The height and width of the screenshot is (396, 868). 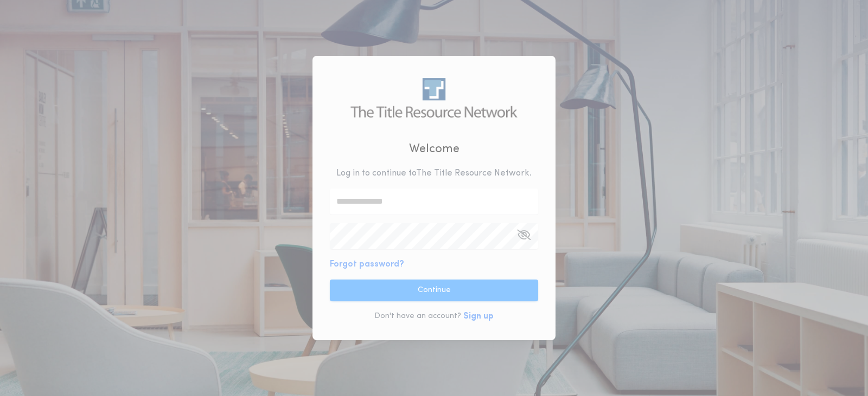 What do you see at coordinates (434, 173) in the screenshot?
I see `p: Log in to continue to The Title Resource Network .` at bounding box center [434, 173].